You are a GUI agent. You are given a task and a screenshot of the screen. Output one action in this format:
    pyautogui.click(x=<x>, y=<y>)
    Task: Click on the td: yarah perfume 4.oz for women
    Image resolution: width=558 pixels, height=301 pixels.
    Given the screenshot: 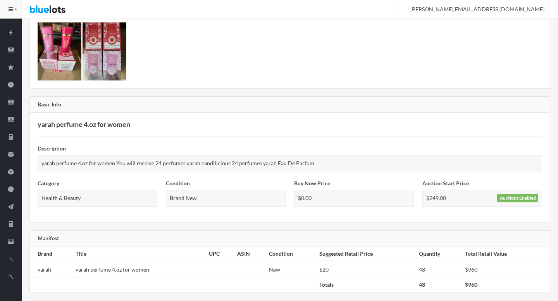 What is the action you would take?
    pyautogui.click(x=139, y=270)
    